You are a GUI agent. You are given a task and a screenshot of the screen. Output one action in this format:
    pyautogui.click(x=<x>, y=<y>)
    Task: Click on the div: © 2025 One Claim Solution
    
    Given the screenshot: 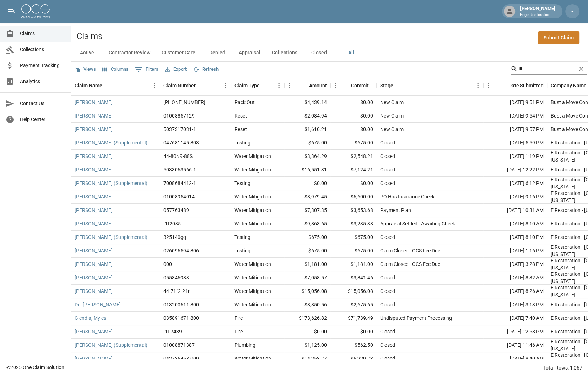 What is the action you would take?
    pyautogui.click(x=35, y=368)
    